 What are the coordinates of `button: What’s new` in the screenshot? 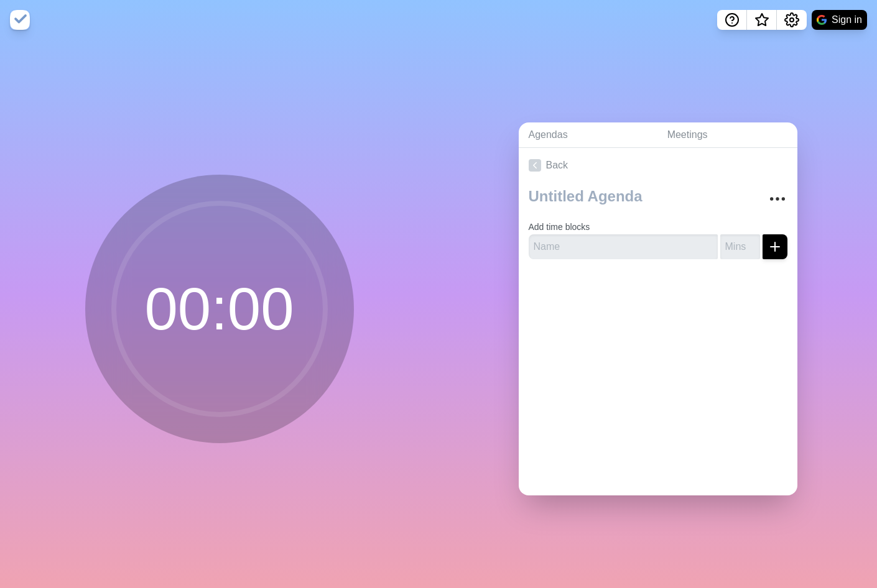 It's located at (762, 19).